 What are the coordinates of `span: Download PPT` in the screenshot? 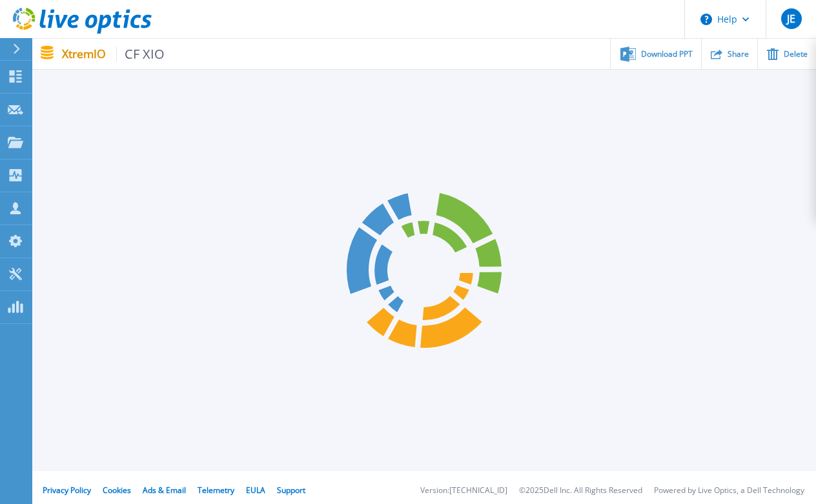 It's located at (667, 54).